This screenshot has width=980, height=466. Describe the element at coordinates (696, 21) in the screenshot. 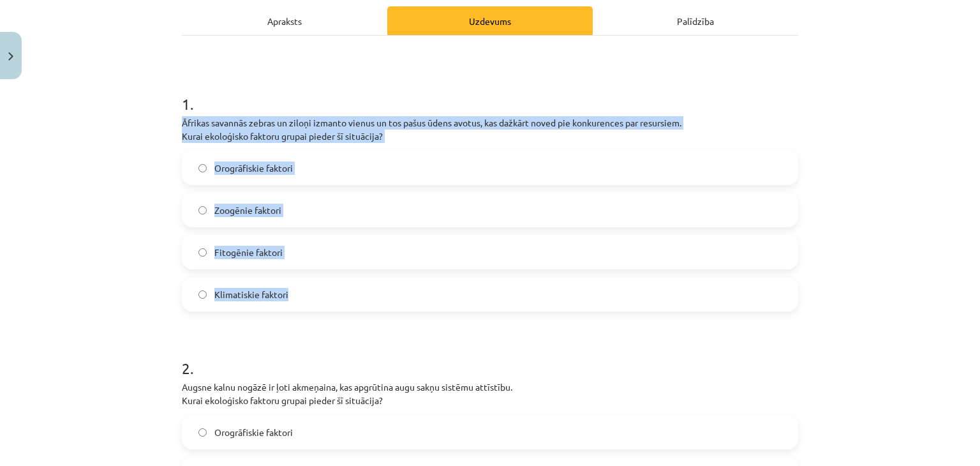

I see `div: Palīdzība` at that location.